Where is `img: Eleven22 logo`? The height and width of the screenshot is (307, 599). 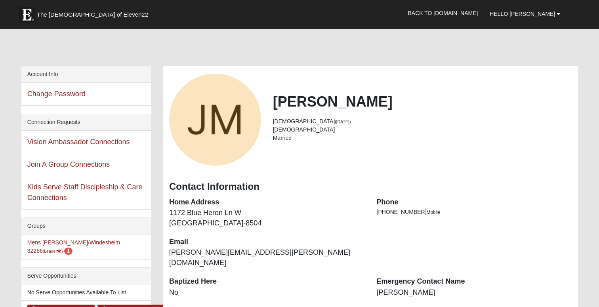
img: Eleven22 logo is located at coordinates (27, 15).